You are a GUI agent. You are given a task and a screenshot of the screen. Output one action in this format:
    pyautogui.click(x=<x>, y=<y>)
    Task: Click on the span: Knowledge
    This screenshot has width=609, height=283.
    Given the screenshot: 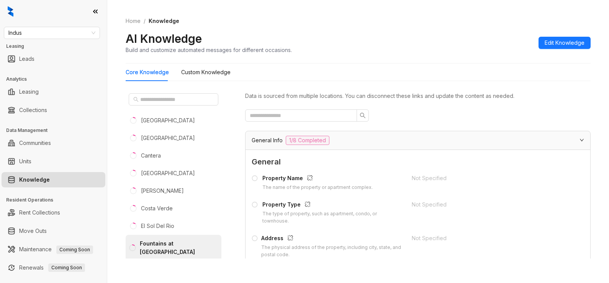 What is the action you would take?
    pyautogui.click(x=164, y=21)
    